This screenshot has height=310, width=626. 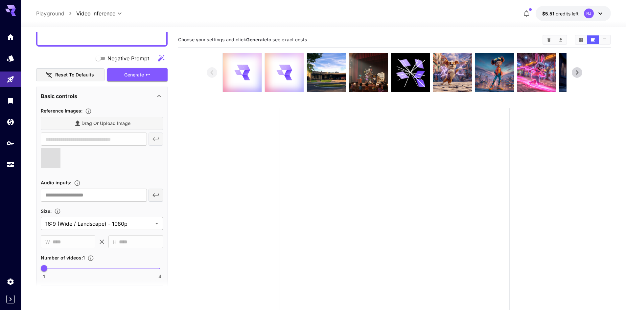 What do you see at coordinates (57, 211) in the screenshot?
I see `button: Adjust the dimensions of the generated image by specifying its width and height in pixels, or sel...` at bounding box center [57, 211].